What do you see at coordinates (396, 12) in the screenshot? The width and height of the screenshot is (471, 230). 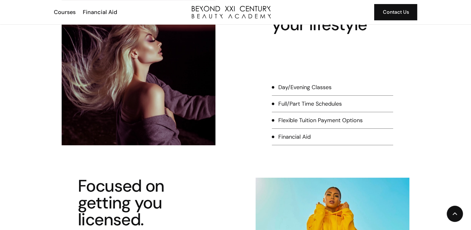 I see `a: Contact Us` at bounding box center [396, 12].